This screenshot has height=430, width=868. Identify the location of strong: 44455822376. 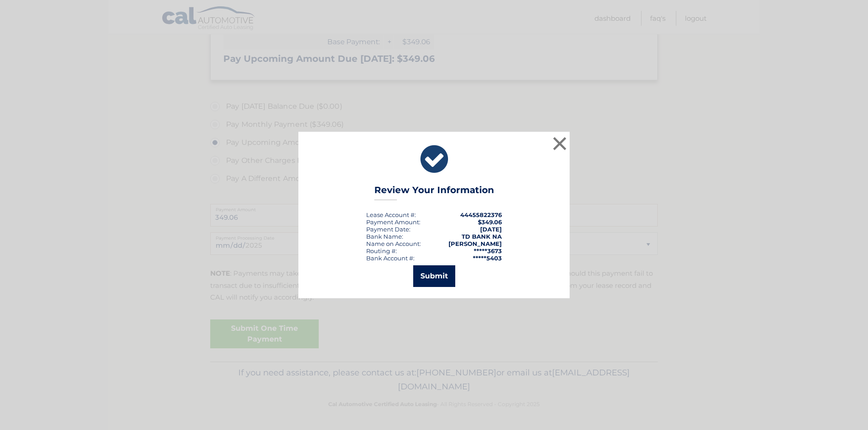
(481, 215).